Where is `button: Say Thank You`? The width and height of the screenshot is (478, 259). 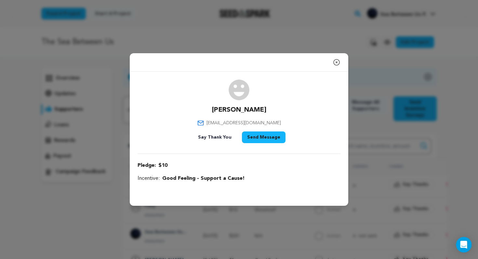
button: Say Thank You is located at coordinates (215, 138).